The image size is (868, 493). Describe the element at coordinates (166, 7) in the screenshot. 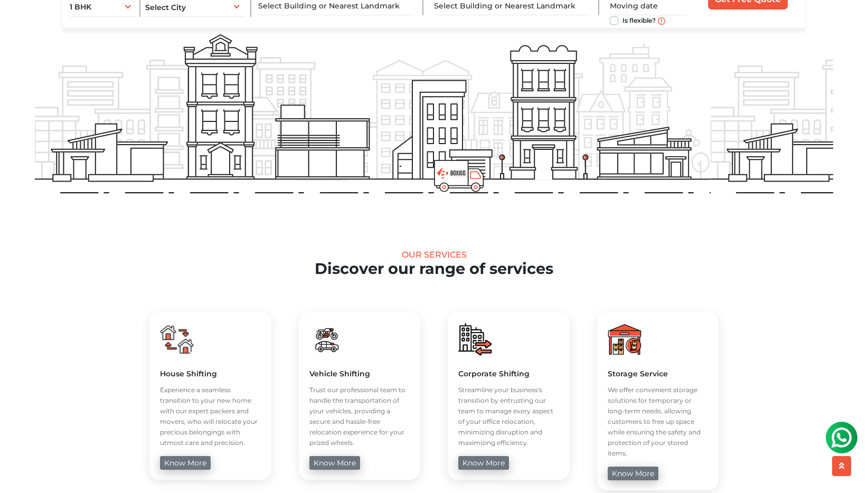

I see `span: Select City` at that location.